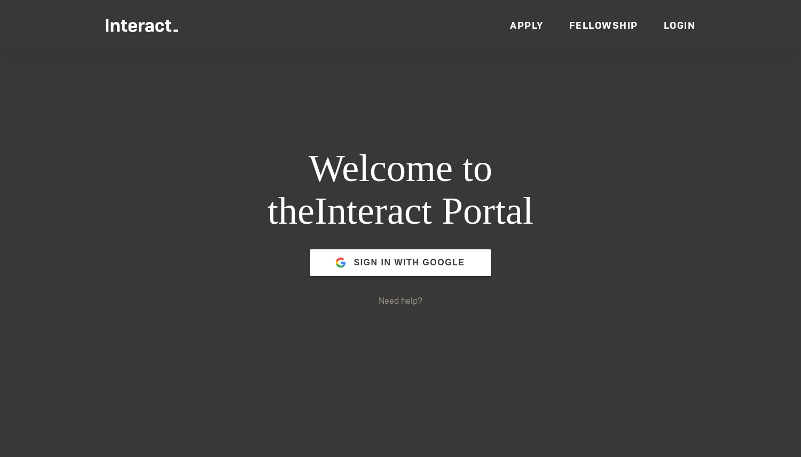 This screenshot has height=457, width=801. What do you see at coordinates (603, 25) in the screenshot?
I see `a: Fellowship` at bounding box center [603, 25].